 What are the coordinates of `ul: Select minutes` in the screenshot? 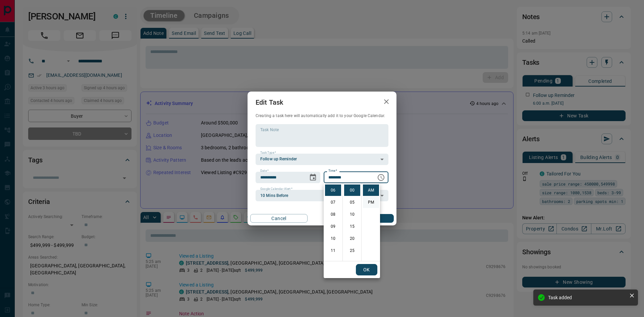 It's located at (352, 222).